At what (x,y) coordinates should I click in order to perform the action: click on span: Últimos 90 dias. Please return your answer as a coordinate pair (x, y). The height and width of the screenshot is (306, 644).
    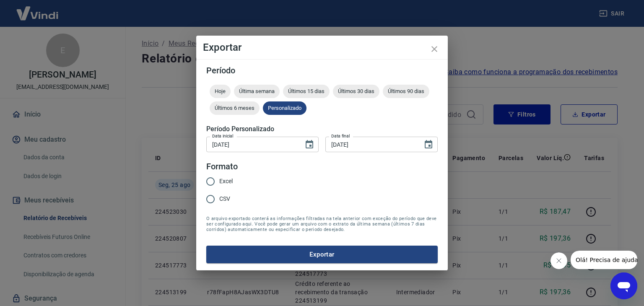
    Looking at the image, I should click on (406, 91).